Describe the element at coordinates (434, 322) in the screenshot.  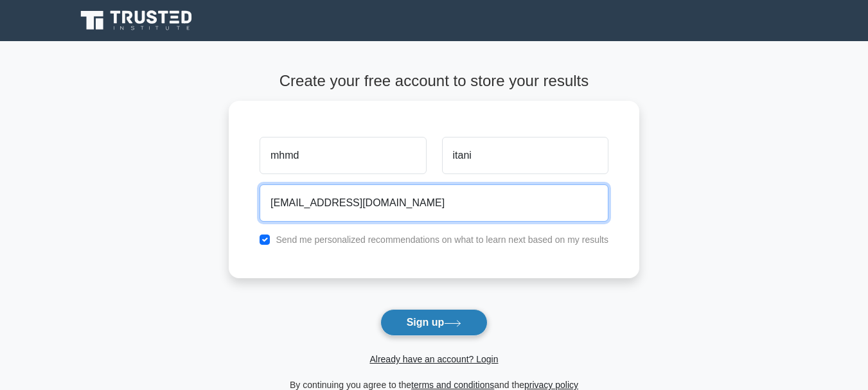
I see `button: Sign up` at that location.